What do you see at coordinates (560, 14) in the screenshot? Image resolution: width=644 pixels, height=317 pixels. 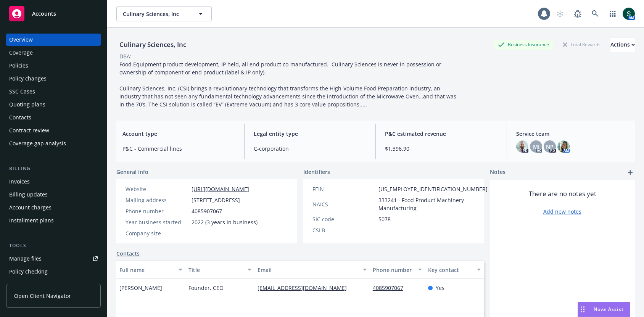 I see `a: Start snowing` at bounding box center [560, 14].